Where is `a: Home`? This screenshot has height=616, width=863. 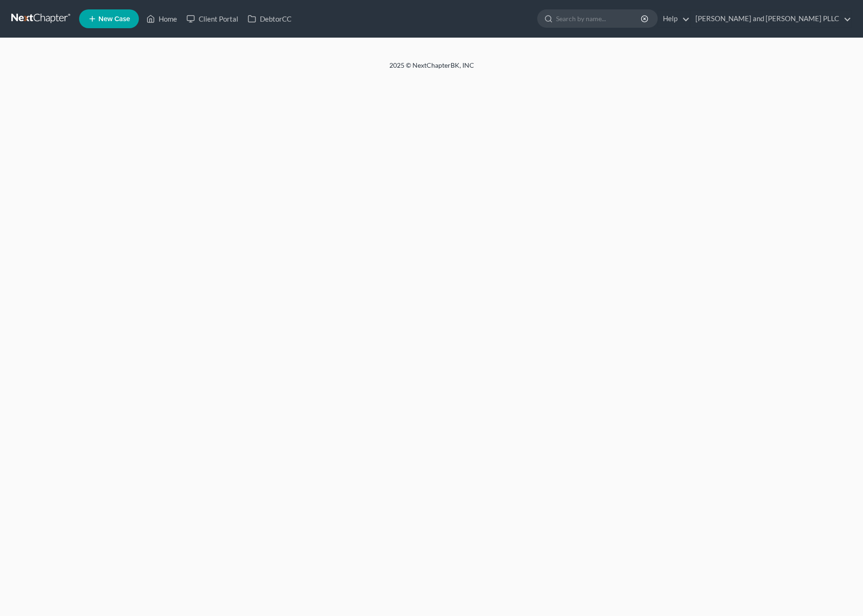
a: Home is located at coordinates (162, 19).